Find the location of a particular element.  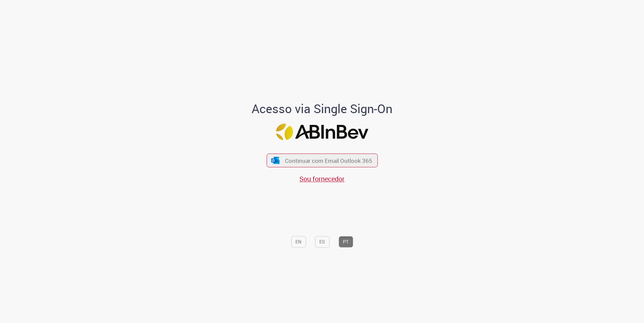

button: PT is located at coordinates (345, 242).